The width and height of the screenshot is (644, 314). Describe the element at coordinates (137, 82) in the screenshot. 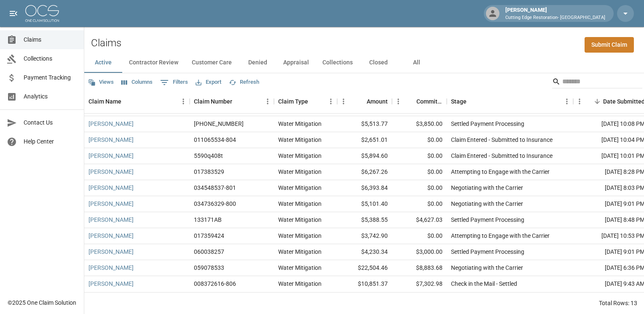

I see `button: Select columns` at that location.